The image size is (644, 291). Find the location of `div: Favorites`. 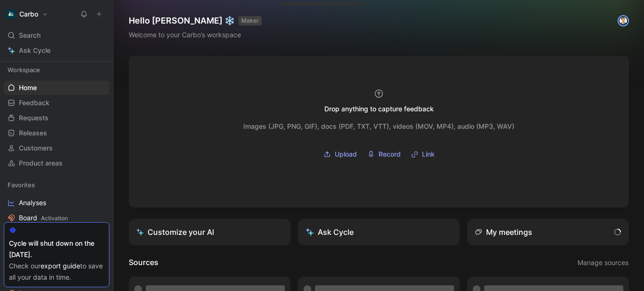

div: Favorites is located at coordinates (57, 185).